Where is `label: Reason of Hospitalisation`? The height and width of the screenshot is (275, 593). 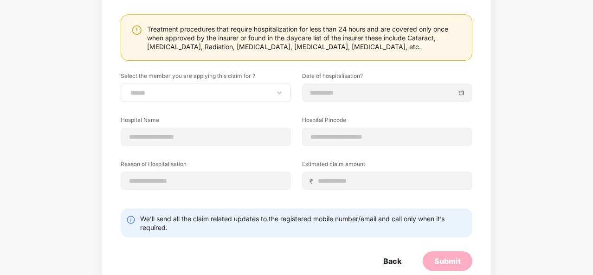 label: Reason of Hospitalisation is located at coordinates (205, 166).